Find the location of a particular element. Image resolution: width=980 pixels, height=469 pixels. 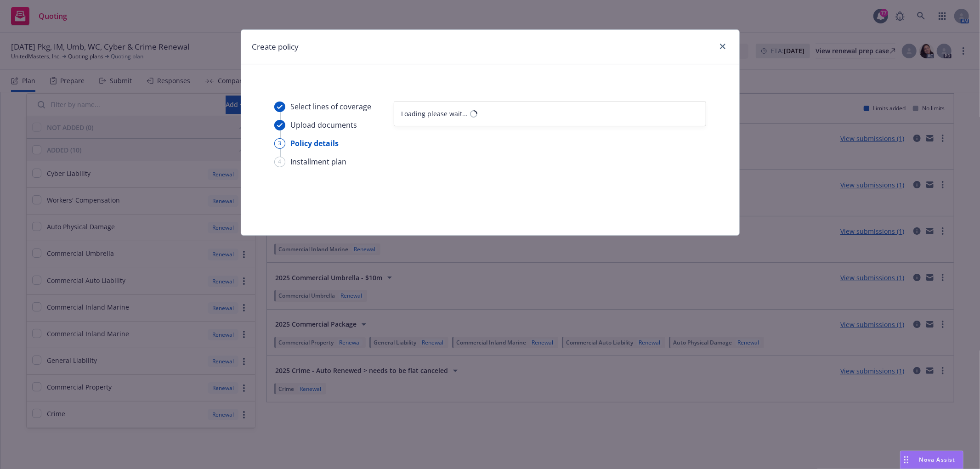

div: Upload documents is located at coordinates (324, 125).